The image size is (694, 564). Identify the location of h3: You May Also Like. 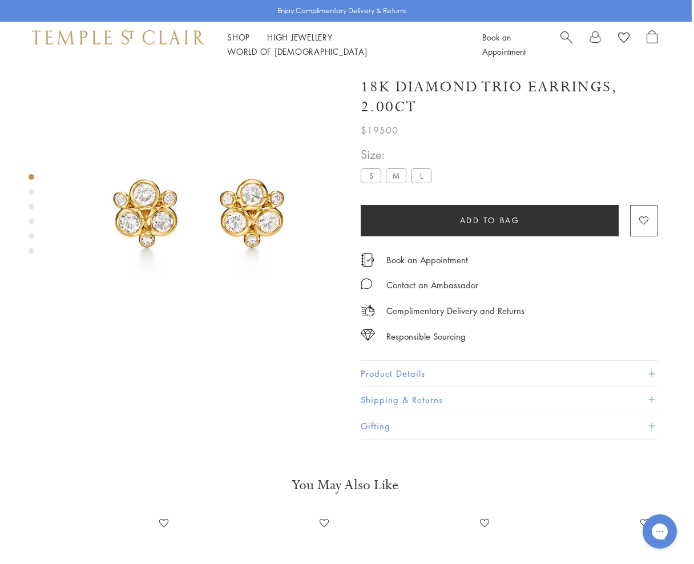
(345, 485).